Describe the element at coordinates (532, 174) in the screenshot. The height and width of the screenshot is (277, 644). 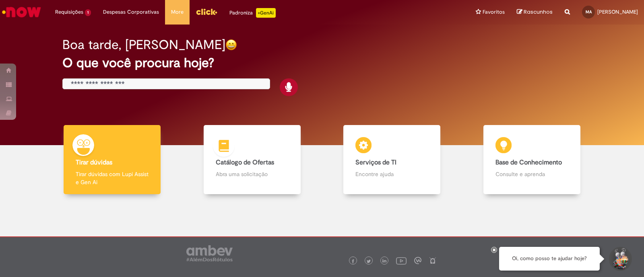
I see `p: Consulte e aprenda` at that location.